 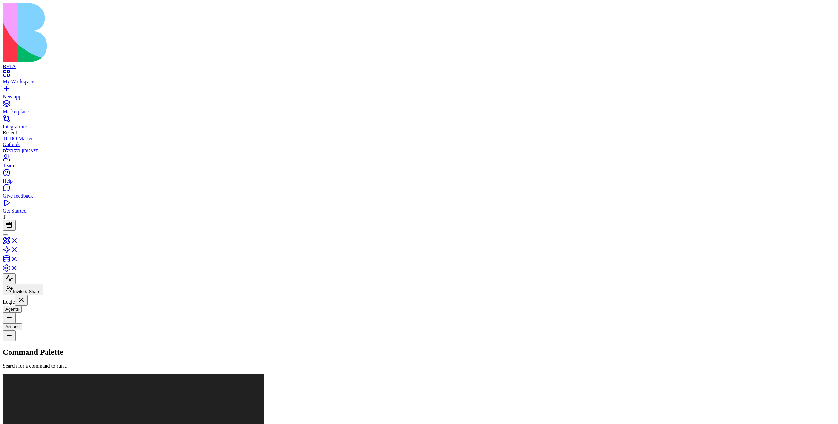 I want to click on a: Integrations, so click(x=419, y=124).